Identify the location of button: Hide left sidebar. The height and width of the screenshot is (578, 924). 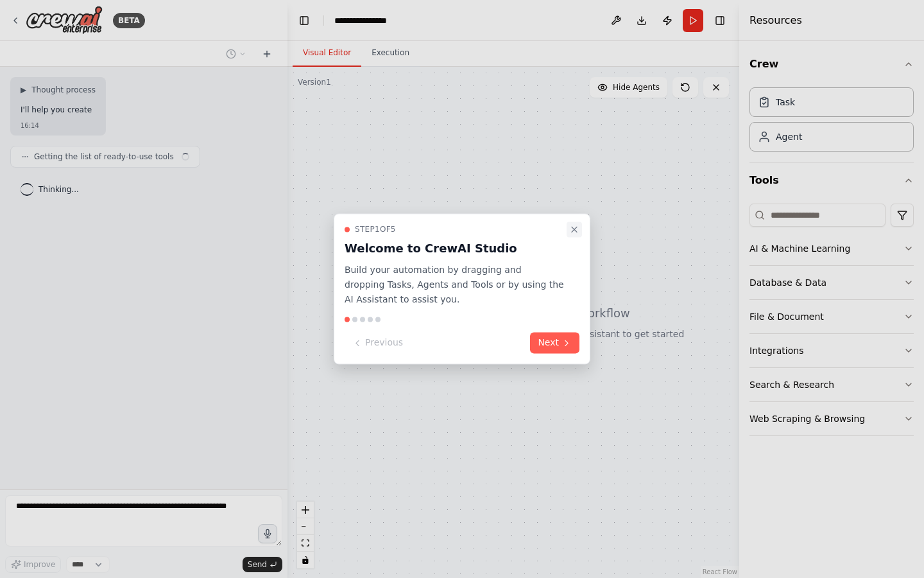
(304, 20).